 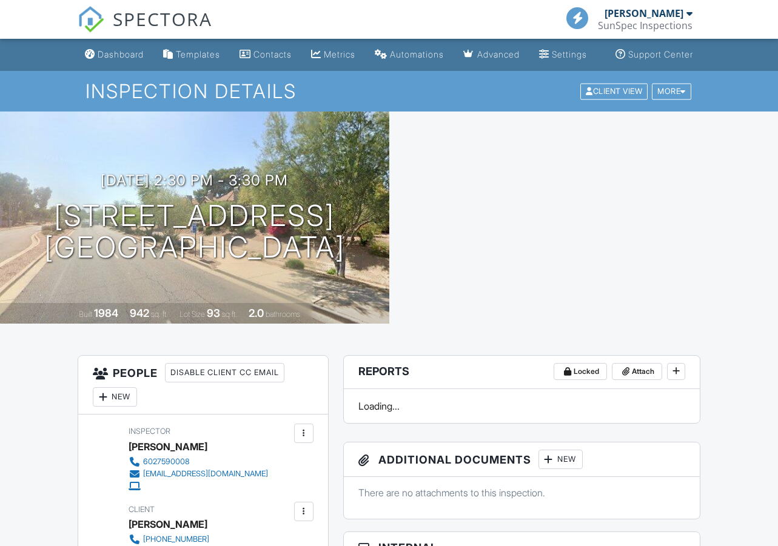 What do you see at coordinates (615, 90) in the screenshot?
I see `a: Client View` at bounding box center [615, 90].